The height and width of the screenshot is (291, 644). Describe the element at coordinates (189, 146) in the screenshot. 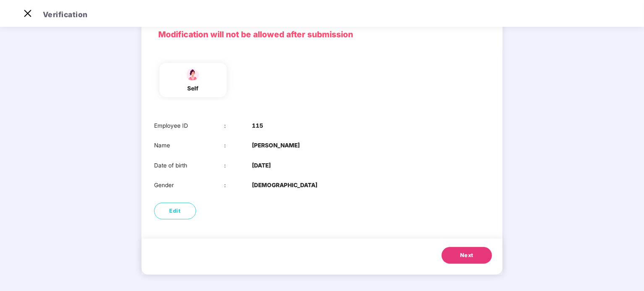

I see `div: Name` at that location.